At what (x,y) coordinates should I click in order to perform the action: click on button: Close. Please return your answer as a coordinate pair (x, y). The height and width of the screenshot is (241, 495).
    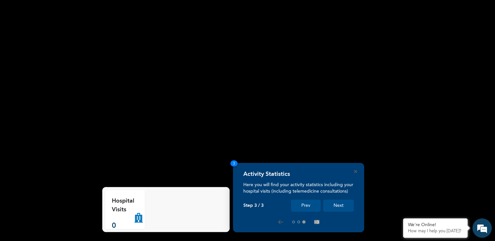
    Looking at the image, I should click on (356, 171).